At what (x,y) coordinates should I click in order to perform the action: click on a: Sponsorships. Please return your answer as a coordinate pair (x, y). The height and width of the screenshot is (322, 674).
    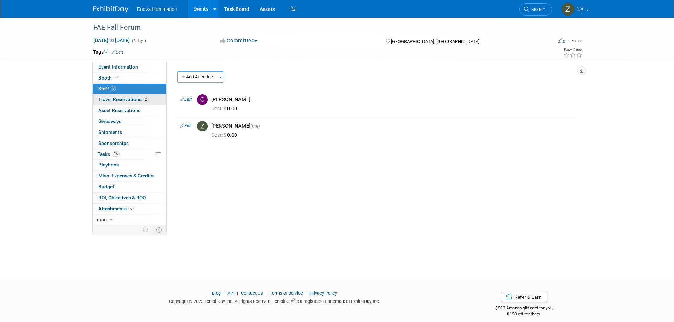
    Looking at the image, I should click on (130, 144).